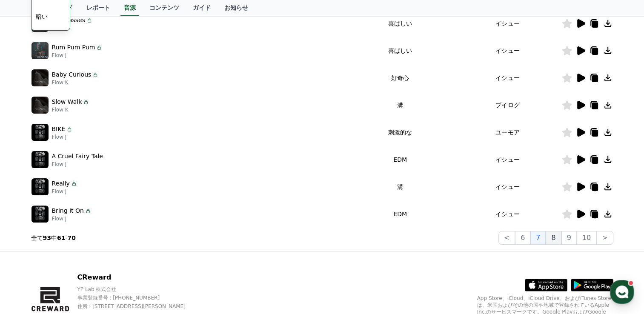  I want to click on button: 10, so click(587, 238).